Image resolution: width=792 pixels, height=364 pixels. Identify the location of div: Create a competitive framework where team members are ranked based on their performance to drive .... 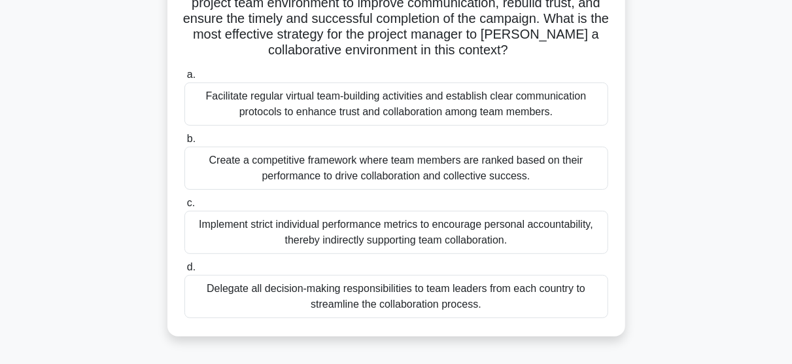
(396, 168).